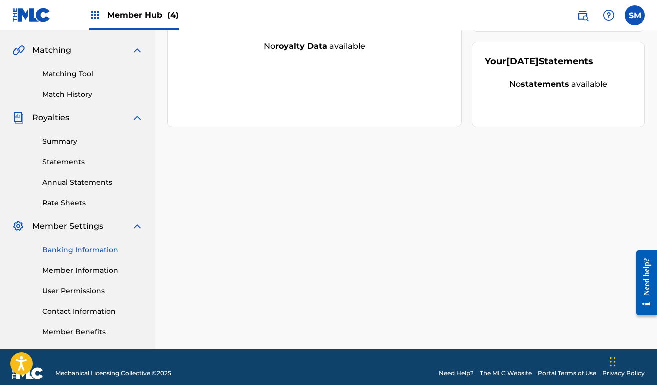 The height and width of the screenshot is (385, 657). What do you see at coordinates (31, 15) in the screenshot?
I see `img: MLC Logo` at bounding box center [31, 15].